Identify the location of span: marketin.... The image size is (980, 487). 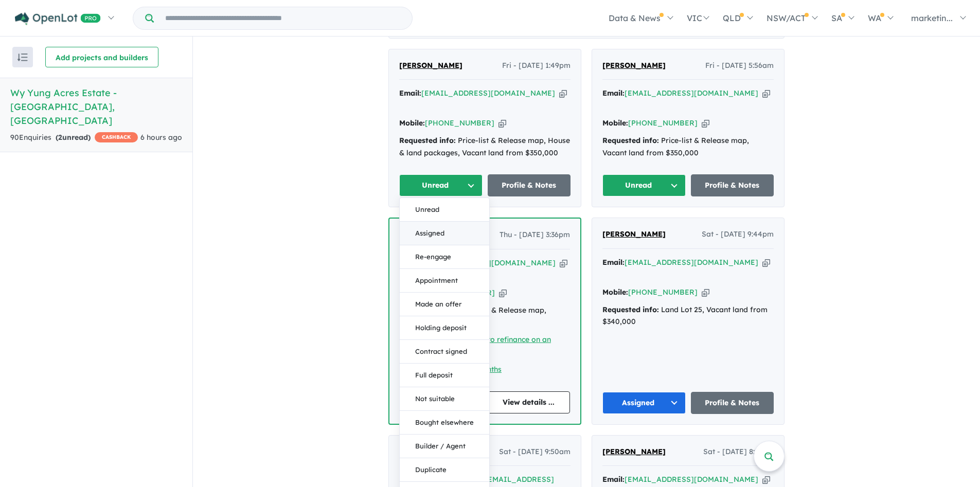
(931, 18).